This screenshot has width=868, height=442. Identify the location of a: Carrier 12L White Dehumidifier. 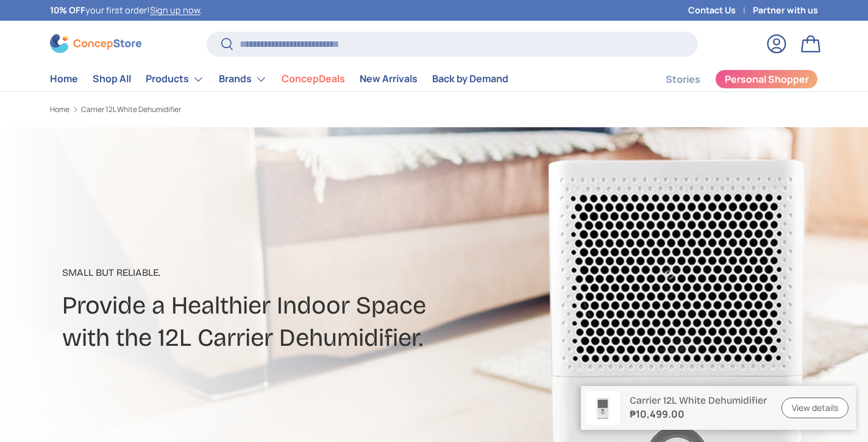
(131, 110).